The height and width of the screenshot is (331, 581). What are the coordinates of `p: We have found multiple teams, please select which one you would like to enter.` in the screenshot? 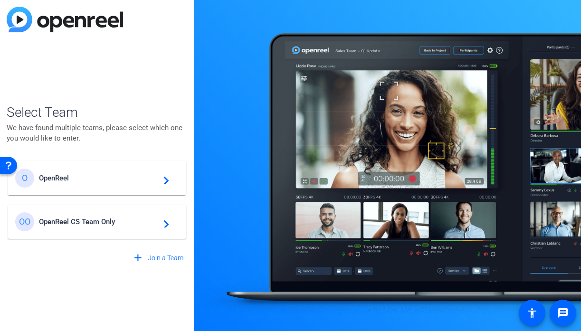 It's located at (97, 133).